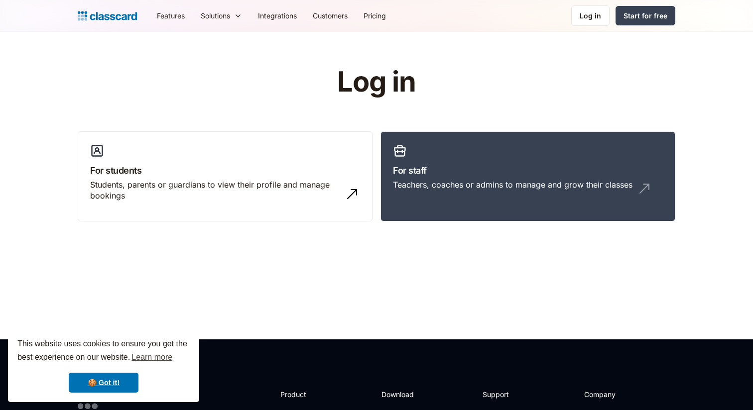  Describe the element at coordinates (528, 170) in the screenshot. I see `h3: For staff` at that location.